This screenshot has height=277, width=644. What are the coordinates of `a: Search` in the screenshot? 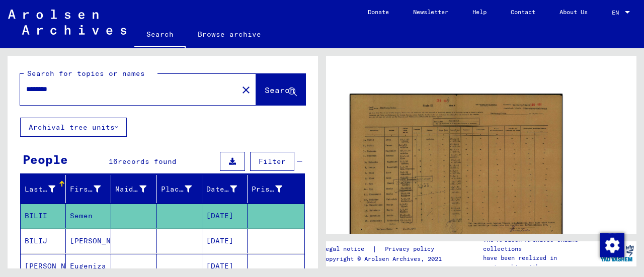 It's located at (160, 35).